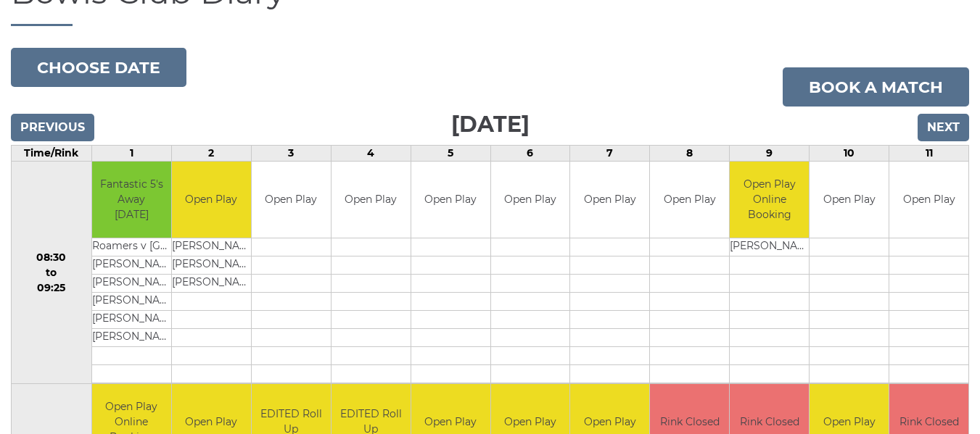 This screenshot has height=434, width=980. Describe the element at coordinates (610, 153) in the screenshot. I see `td: 7` at that location.